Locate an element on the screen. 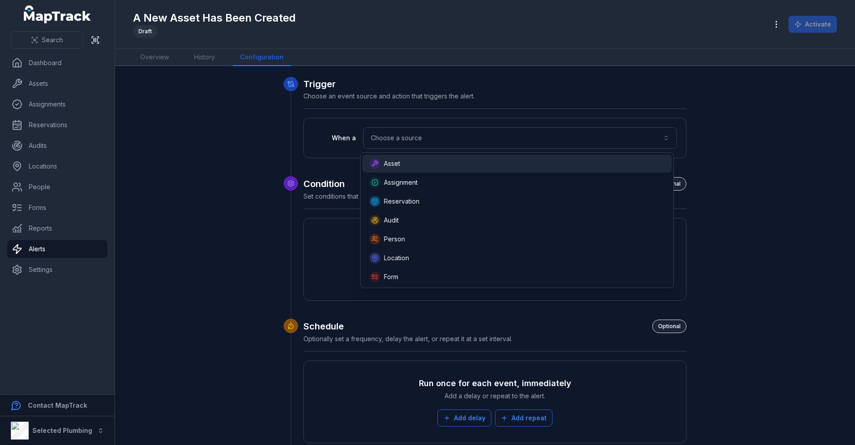 This screenshot has height=445, width=855. span: Person is located at coordinates (394, 239).